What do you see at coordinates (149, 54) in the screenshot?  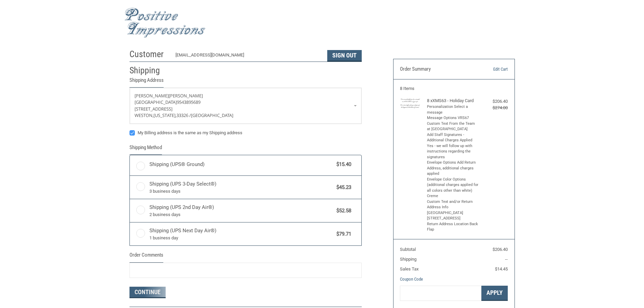 I see `h2: Customer` at bounding box center [149, 54].